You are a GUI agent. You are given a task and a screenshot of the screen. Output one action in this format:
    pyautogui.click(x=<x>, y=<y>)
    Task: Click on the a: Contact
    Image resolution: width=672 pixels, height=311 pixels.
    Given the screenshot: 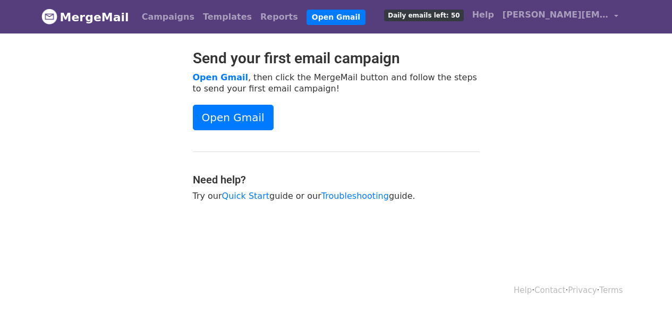 What is the action you would take?
    pyautogui.click(x=549, y=290)
    